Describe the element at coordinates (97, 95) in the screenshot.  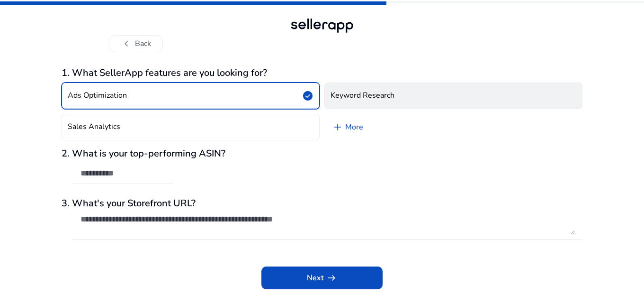
I see `h4: Ads Optimization` at that location.